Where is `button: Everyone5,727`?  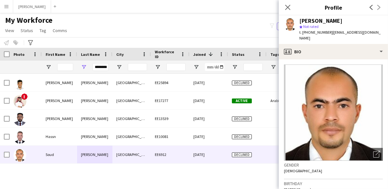
button: Everyone5,727 is located at coordinates (293, 26).